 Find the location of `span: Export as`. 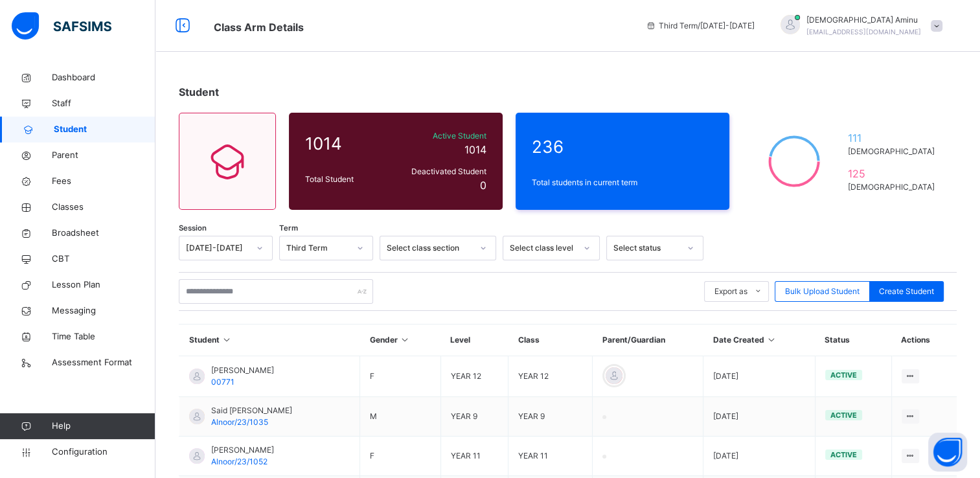

span: Export as is located at coordinates (730, 291).